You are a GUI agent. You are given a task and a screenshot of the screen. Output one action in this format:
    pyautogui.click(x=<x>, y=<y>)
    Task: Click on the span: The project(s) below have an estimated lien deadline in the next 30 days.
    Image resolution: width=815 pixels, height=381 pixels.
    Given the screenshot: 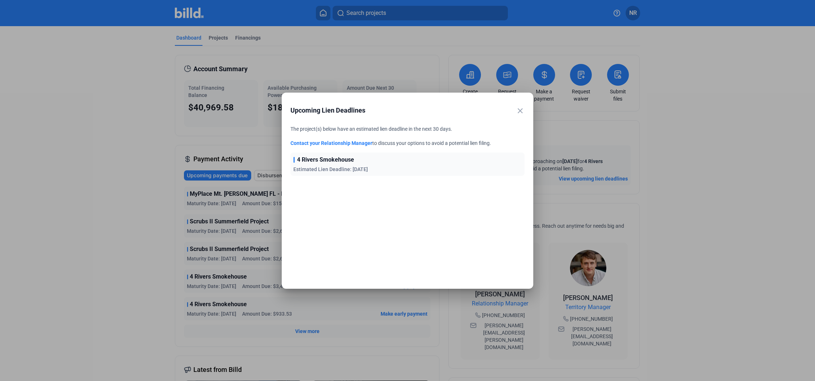 What is the action you would take?
    pyautogui.click(x=371, y=129)
    